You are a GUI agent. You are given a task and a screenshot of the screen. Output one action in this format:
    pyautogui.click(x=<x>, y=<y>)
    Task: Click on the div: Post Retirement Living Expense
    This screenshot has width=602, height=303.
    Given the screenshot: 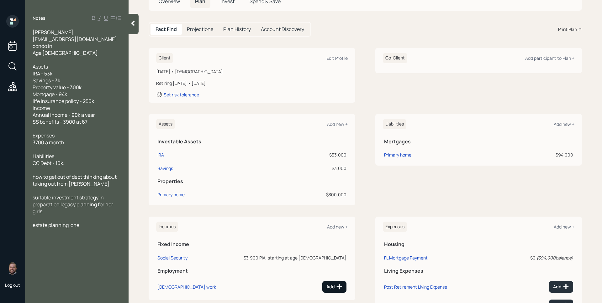 What is the action you would take?
    pyautogui.click(x=415, y=287)
    